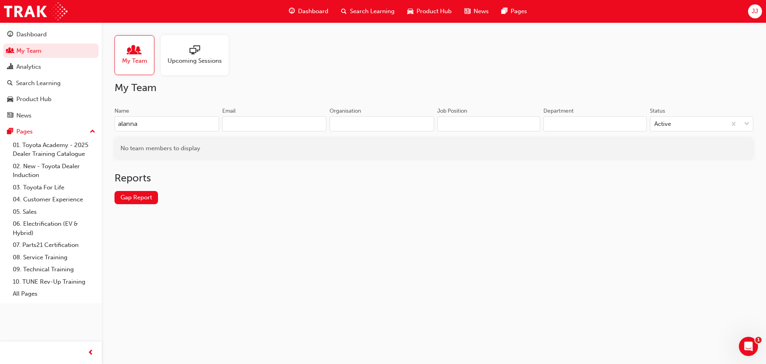 This screenshot has width=766, height=364. I want to click on a: Product Hub, so click(51, 99).